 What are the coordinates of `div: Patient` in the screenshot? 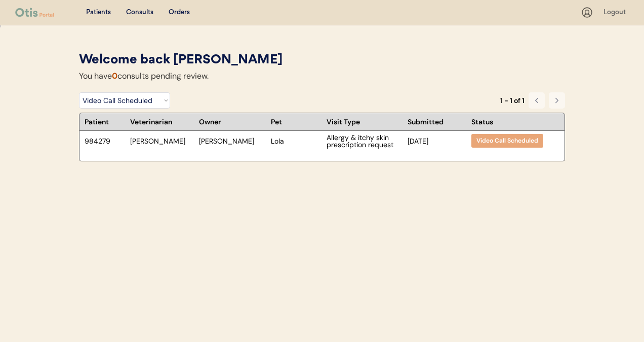 It's located at (105, 122).